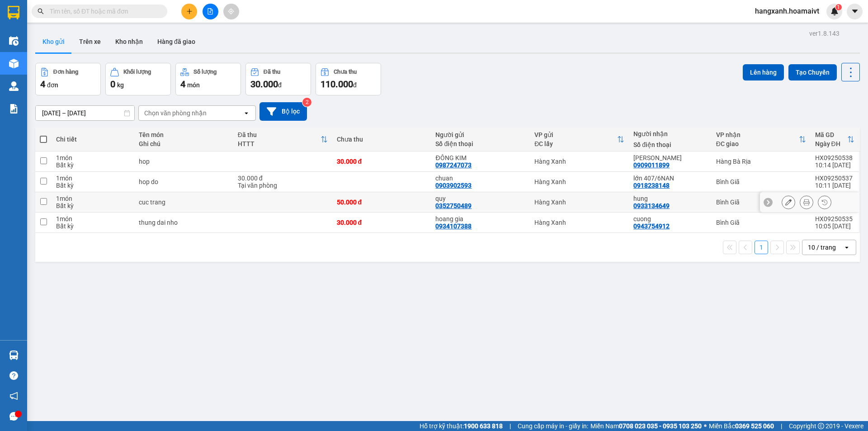  Describe the element at coordinates (757, 135) in the screenshot. I see `div: VP nhận` at that location.